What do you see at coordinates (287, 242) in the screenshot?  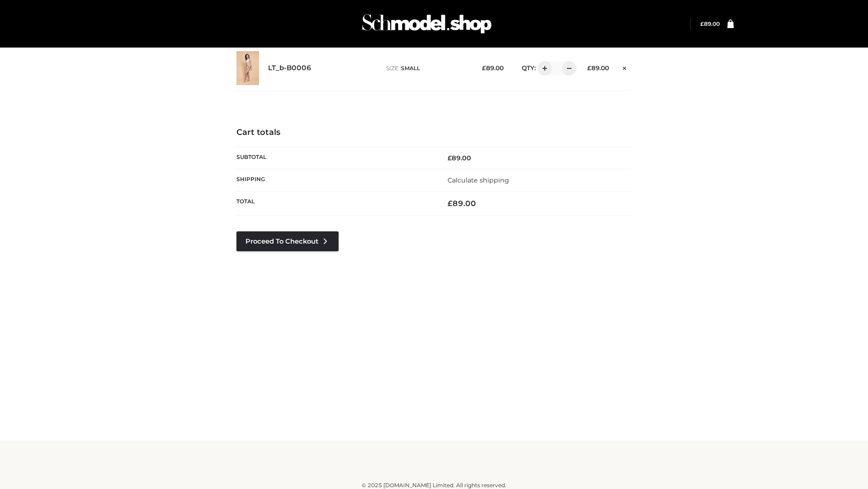 I see `a: Proceed to Checkout` at bounding box center [287, 242].